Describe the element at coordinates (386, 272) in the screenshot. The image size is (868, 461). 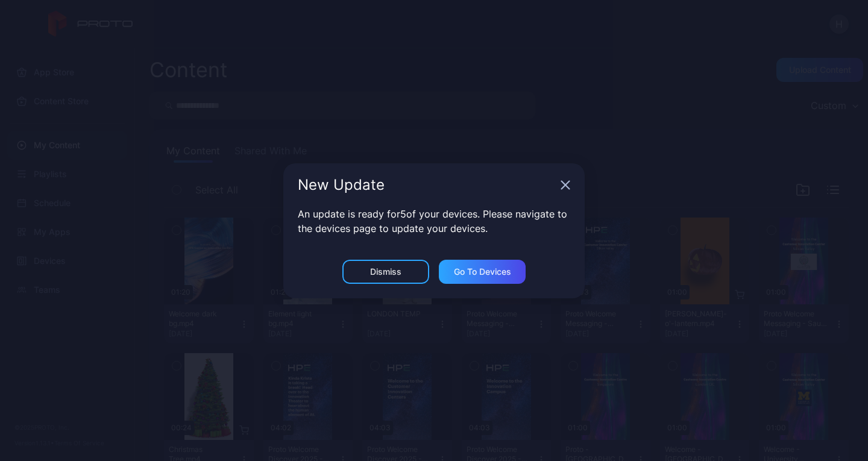
I see `div: Dismiss` at that location.